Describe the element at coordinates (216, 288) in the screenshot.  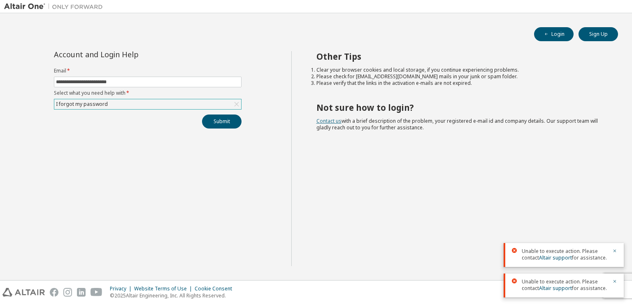
I see `div: Cookie Consent` at that location.